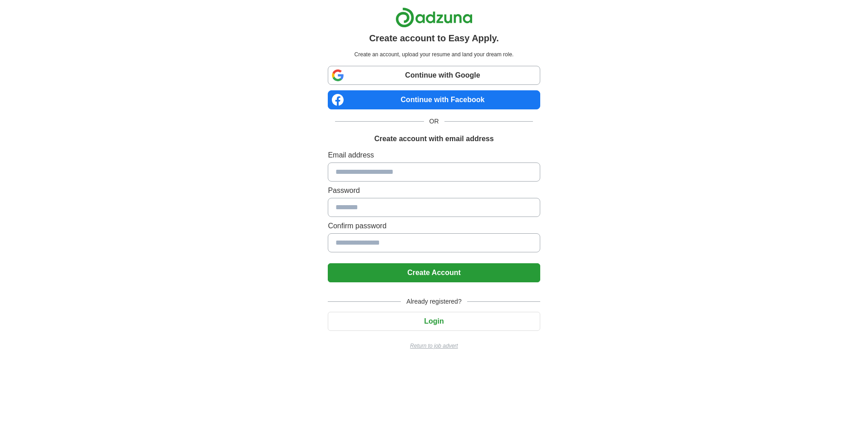 The image size is (868, 433). Describe the element at coordinates (434, 346) in the screenshot. I see `p: Return to job advert` at that location.